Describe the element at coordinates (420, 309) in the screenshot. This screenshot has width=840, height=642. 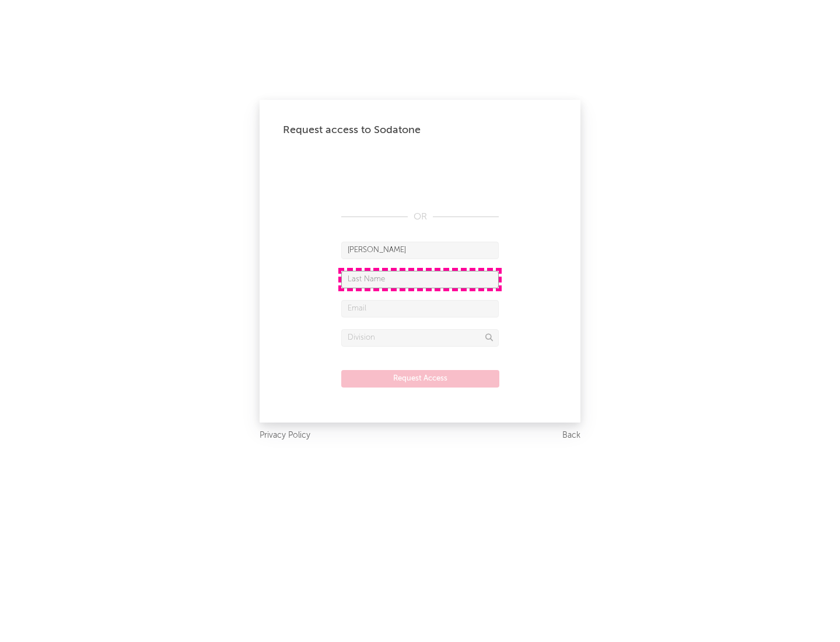
I see `input: Email` at that location.